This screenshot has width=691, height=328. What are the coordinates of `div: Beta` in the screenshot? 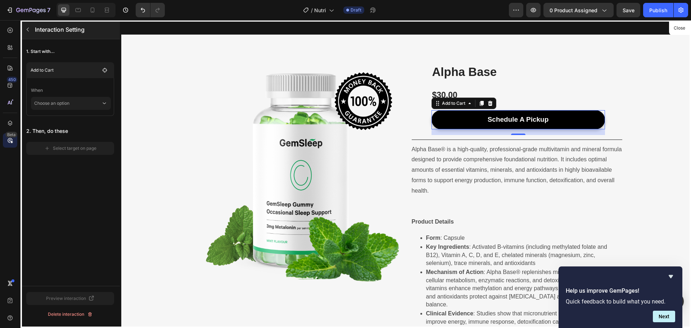 It's located at (11, 135).